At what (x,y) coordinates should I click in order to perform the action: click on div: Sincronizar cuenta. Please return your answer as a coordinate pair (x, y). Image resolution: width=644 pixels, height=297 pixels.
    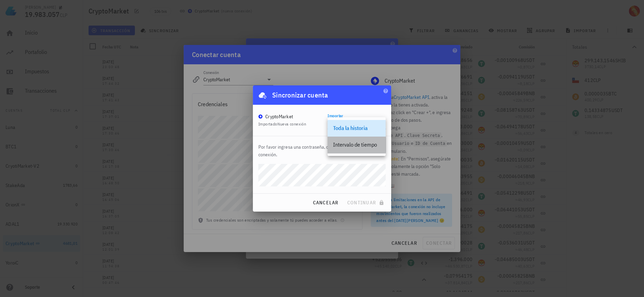
    Looking at the image, I should click on (300, 95).